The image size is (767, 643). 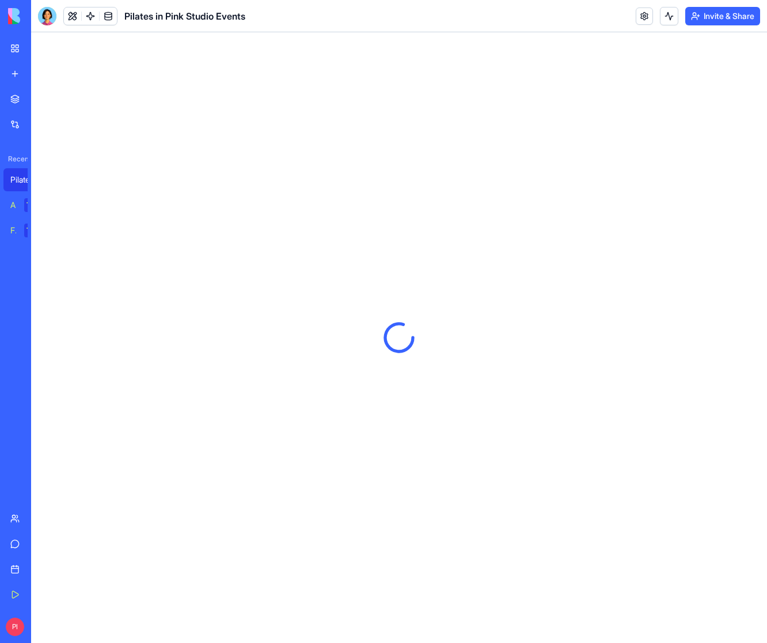 I want to click on a: AI Logo GeneratorTRY, so click(x=26, y=205).